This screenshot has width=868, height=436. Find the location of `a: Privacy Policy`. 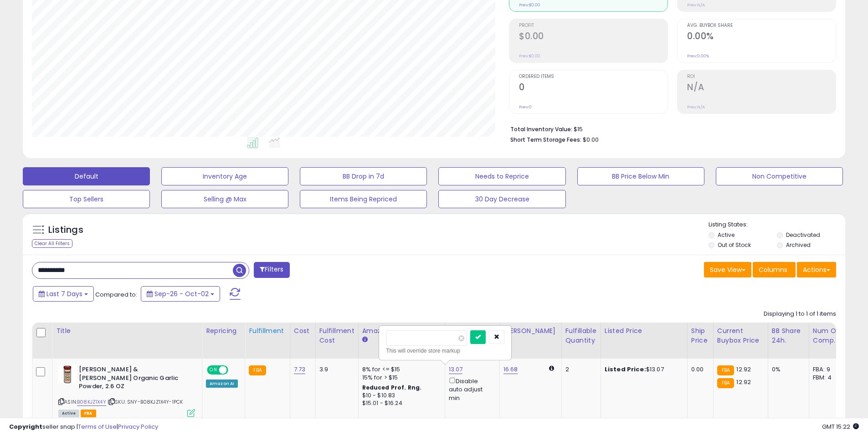

a: Privacy Policy is located at coordinates (138, 427).